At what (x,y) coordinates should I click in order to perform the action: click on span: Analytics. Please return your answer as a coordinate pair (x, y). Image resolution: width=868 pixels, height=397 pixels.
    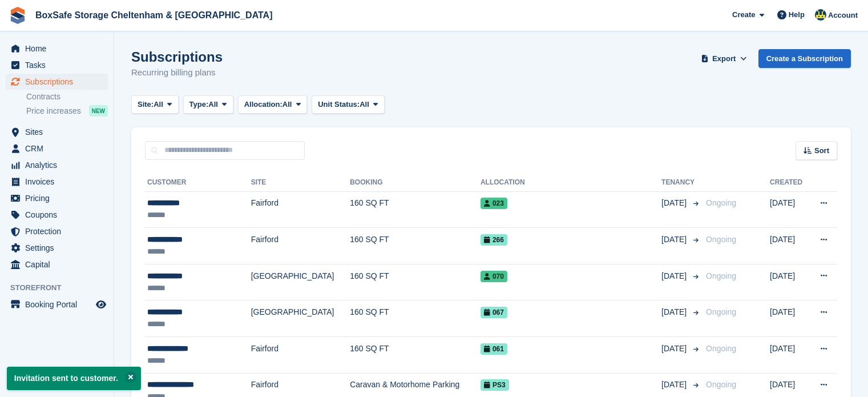
    Looking at the image, I should click on (59, 165).